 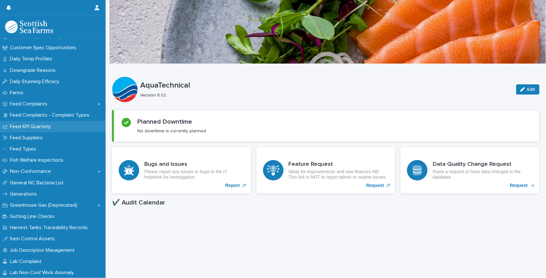 I want to click on p: Item Control Assets, so click(x=34, y=239).